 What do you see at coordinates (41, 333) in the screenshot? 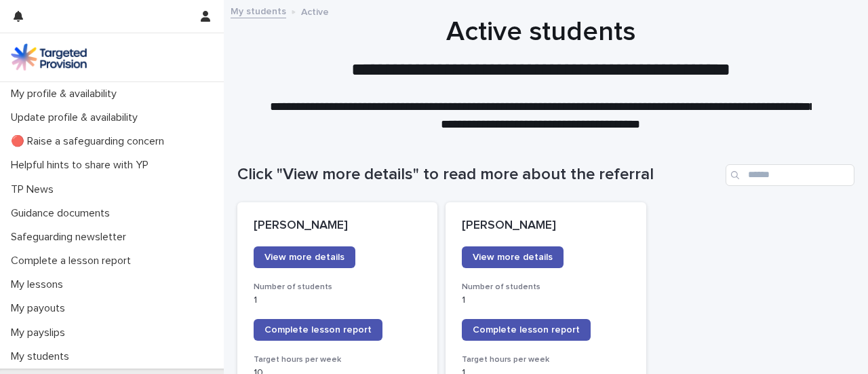
I see `p: My payslips` at bounding box center [41, 333].